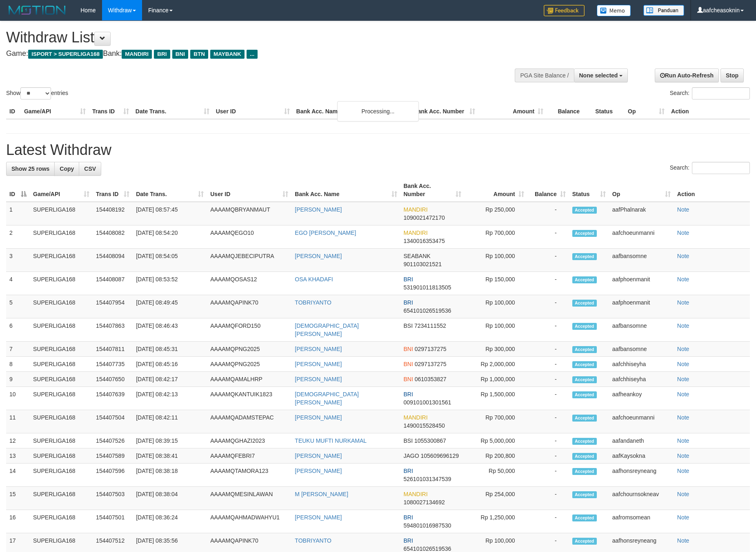  I want to click on td: AAAAMQKANTUIK1823, so click(249, 398).